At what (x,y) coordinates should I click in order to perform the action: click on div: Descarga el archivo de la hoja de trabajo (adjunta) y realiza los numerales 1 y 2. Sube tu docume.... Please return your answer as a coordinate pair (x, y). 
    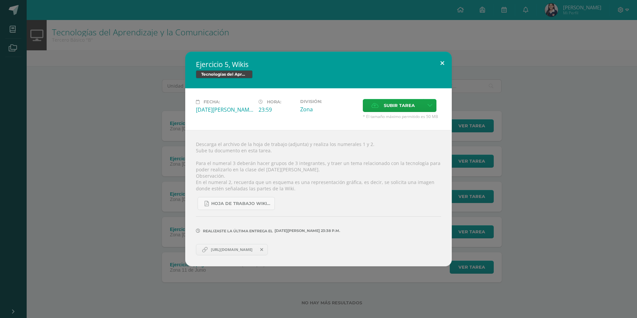
    Looking at the image, I should click on (319, 198).